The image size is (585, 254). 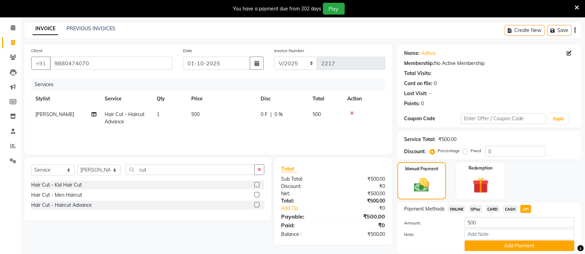 What do you see at coordinates (433, 118) in the screenshot?
I see `div: Coupon Code` at bounding box center [433, 118].